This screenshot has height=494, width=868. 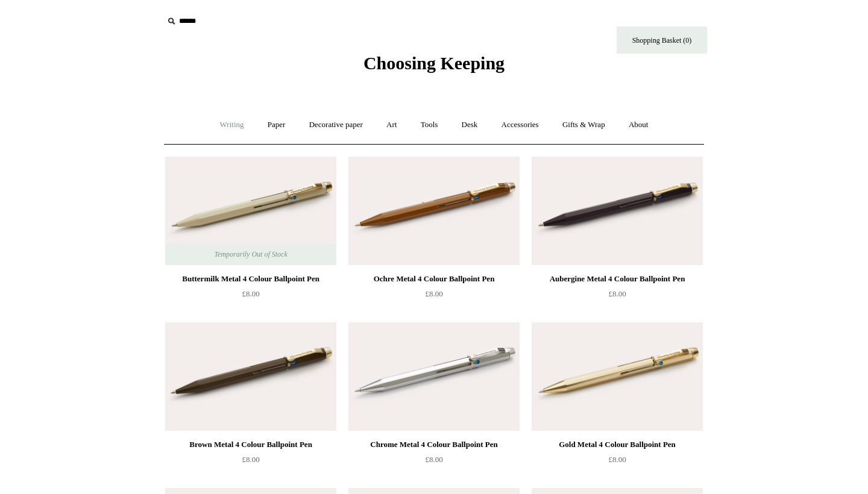 What do you see at coordinates (662, 40) in the screenshot?
I see `a: Shopping Basket (0)` at bounding box center [662, 40].